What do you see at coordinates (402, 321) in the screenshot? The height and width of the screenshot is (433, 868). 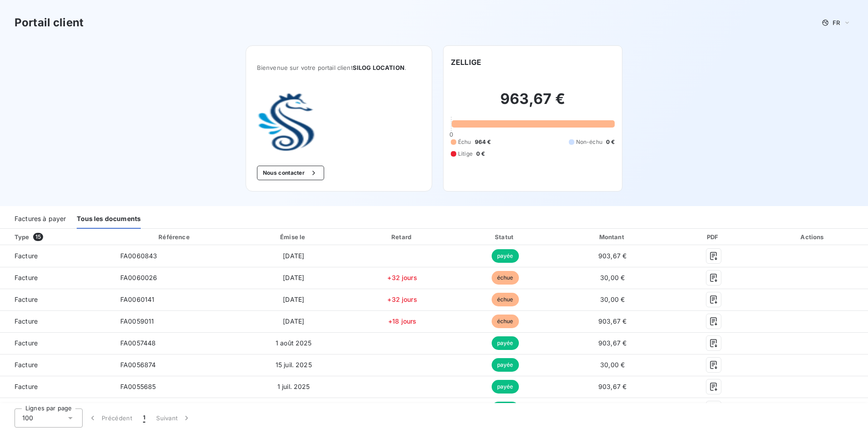 I see `span: +18 jours` at bounding box center [402, 321].